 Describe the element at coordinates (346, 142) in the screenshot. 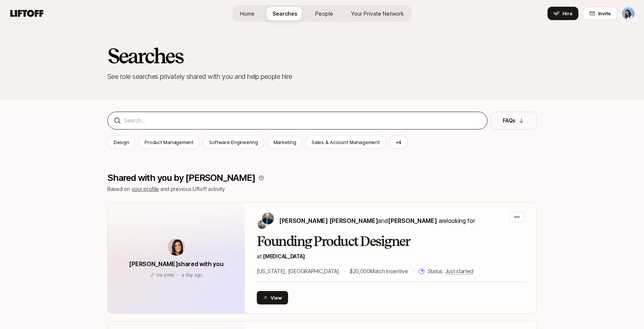

I see `div: Sales & Account Management` at that location.